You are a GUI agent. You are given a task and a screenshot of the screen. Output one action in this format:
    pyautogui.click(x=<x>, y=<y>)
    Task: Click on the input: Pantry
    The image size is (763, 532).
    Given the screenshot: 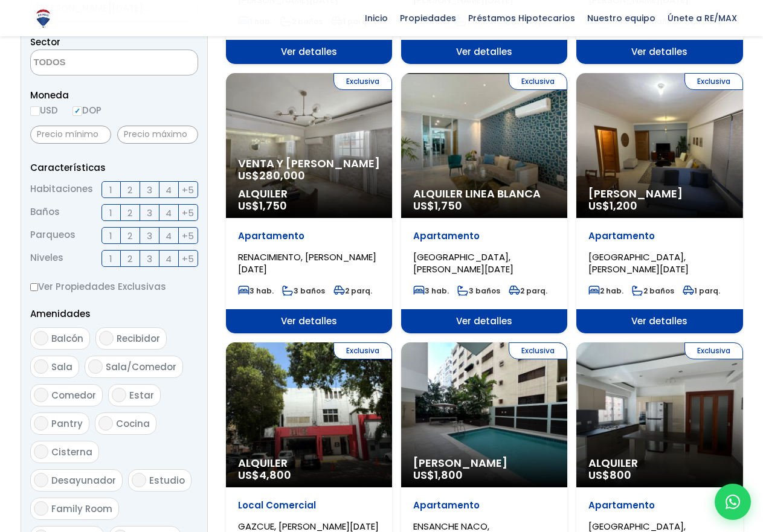 What is the action you would take?
    pyautogui.click(x=41, y=423)
    